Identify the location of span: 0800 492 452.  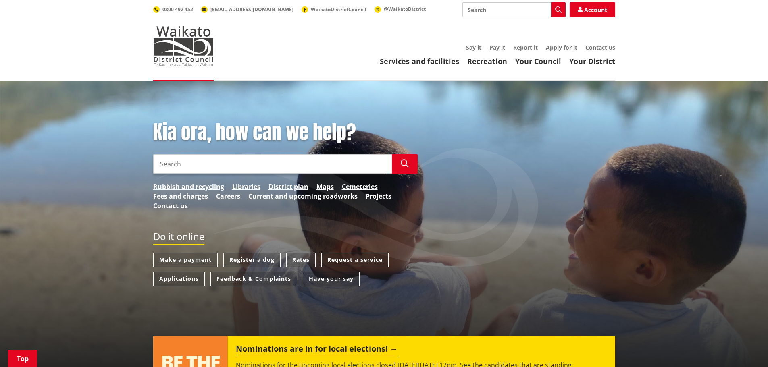
(178, 9).